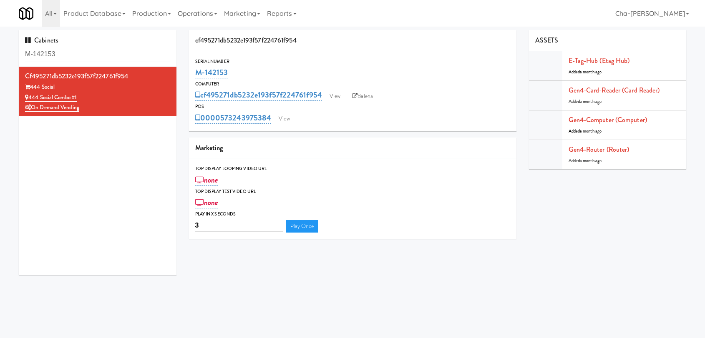 The image size is (705, 338). Describe the element at coordinates (352, 107) in the screenshot. I see `div: POS` at that location.